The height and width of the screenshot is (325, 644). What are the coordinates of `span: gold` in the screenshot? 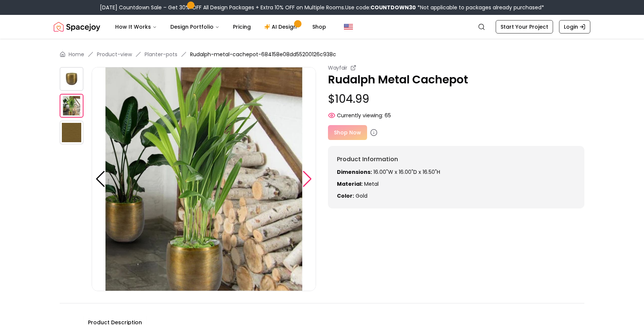 It's located at (362, 196).